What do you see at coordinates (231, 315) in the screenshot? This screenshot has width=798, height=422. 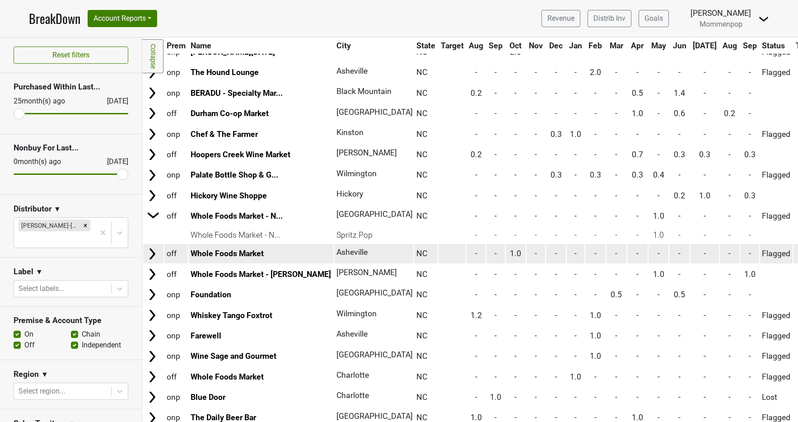 I see `a: Whiskey Tango Foxtrot` at bounding box center [231, 315].